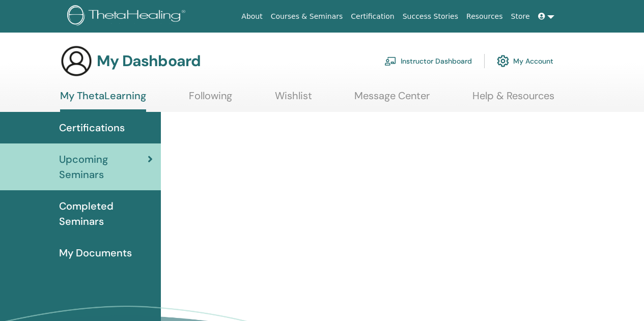 This screenshot has width=644, height=321. Describe the element at coordinates (293, 99) in the screenshot. I see `a: Wishlist` at that location.